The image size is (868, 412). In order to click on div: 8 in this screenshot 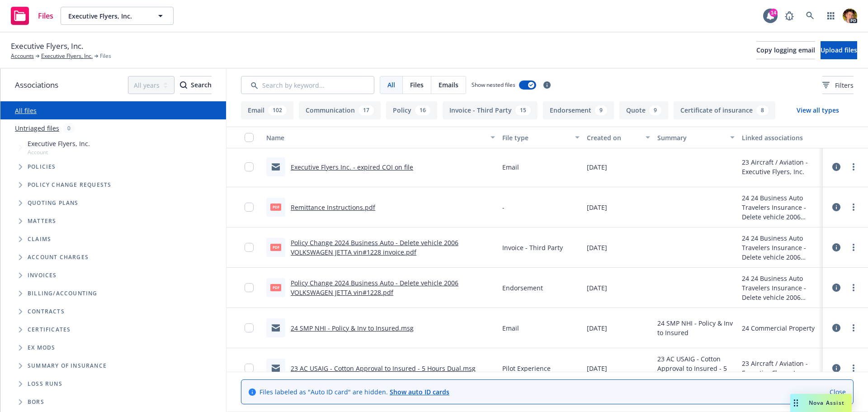, I will do `click(762, 110)`.